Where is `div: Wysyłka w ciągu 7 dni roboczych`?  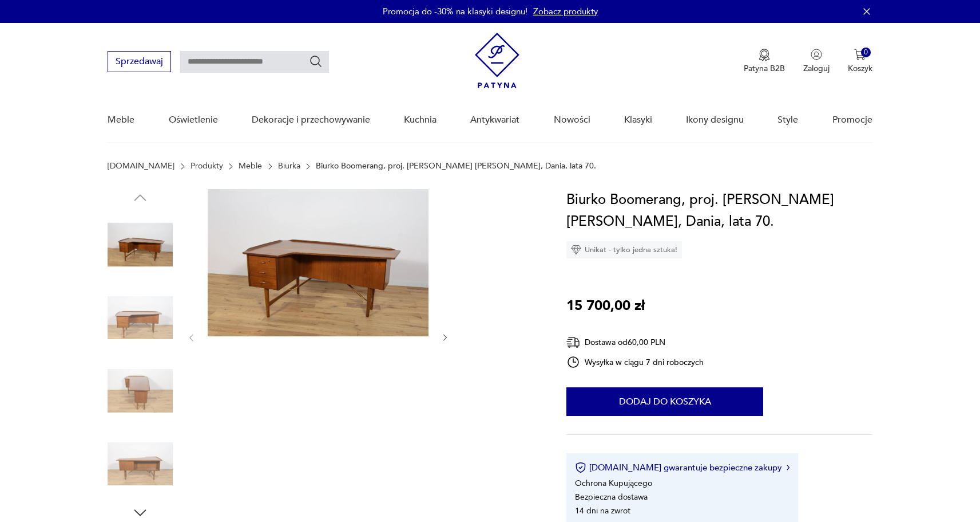
div: Wysyłka w ciągu 7 dni roboczych is located at coordinates (635, 362).